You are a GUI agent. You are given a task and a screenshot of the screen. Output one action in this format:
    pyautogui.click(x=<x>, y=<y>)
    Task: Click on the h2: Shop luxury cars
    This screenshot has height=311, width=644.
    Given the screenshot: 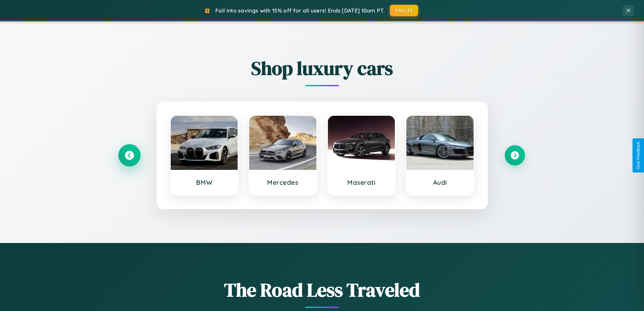 What is the action you would take?
    pyautogui.click(x=322, y=68)
    